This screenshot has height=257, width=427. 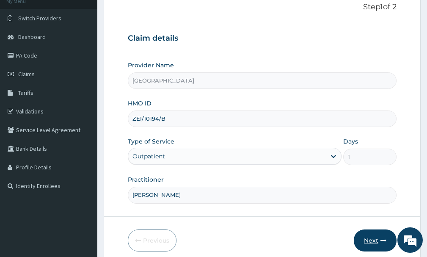 I want to click on span: Dashboard, so click(x=32, y=37).